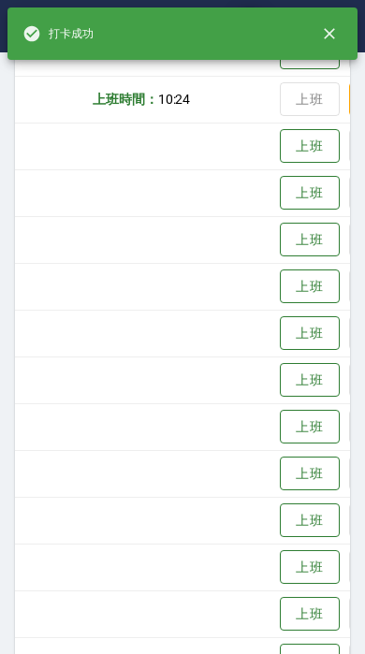  Describe the element at coordinates (174, 99) in the screenshot. I see `span: 10:24` at that location.